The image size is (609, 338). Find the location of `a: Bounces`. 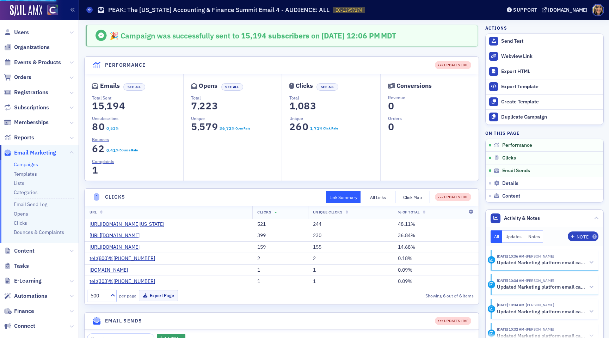

a: Bounces is located at coordinates (103, 139).